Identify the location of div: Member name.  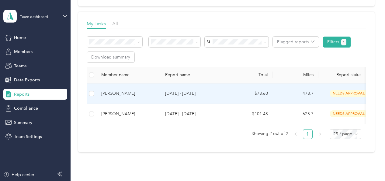
(128, 75).